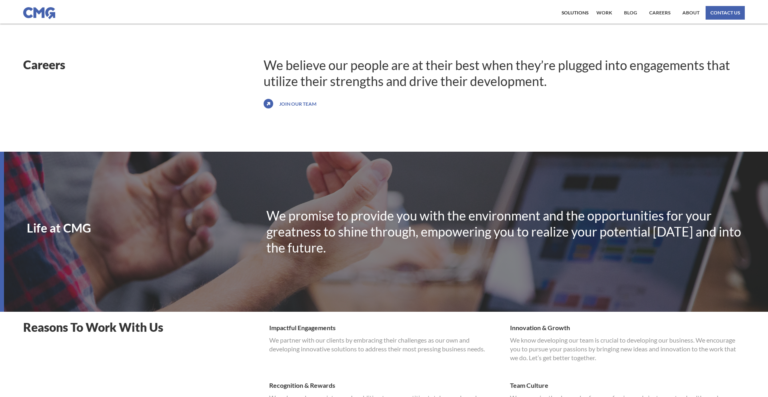 This screenshot has width=768, height=397. Describe the element at coordinates (146, 228) in the screenshot. I see `h1: Life at CMG` at that location.